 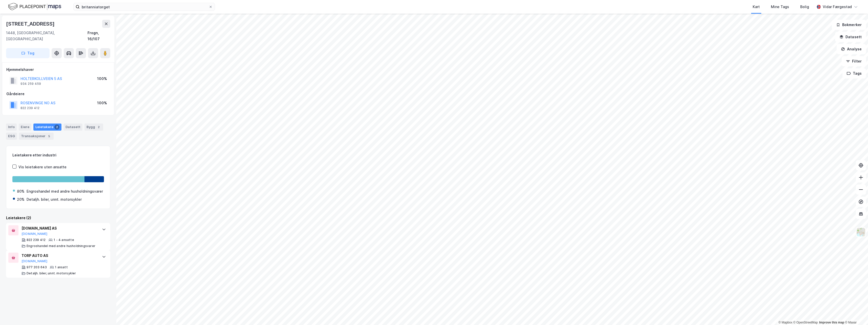 I want to click on button: Bokmerker, so click(x=849, y=24).